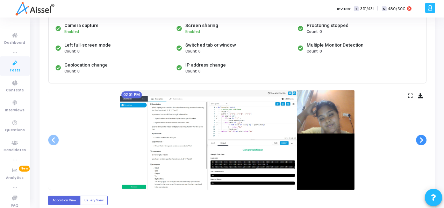  I want to click on label: Invites:, so click(344, 9).